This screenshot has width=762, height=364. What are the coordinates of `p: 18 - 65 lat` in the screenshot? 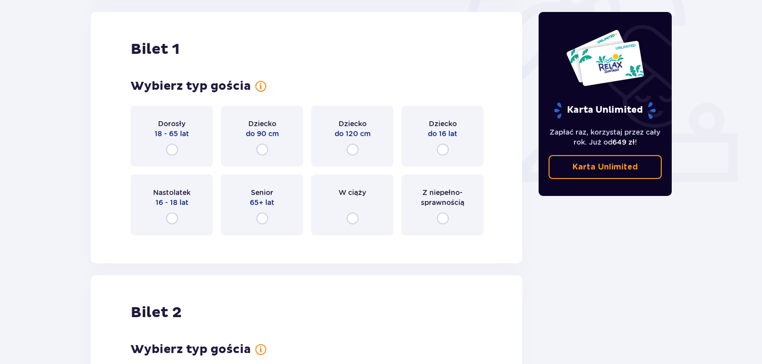 It's located at (172, 134).